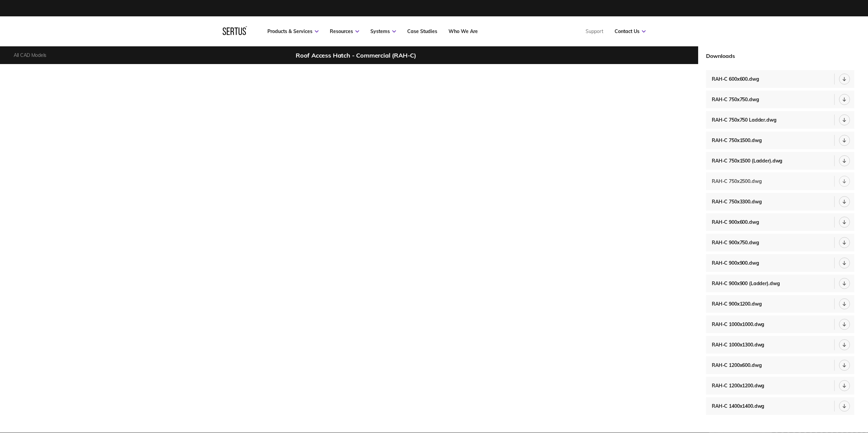 This screenshot has width=868, height=433. Describe the element at coordinates (780, 345) in the screenshot. I see `a: RAH-C 1000x1300.dwg` at that location.